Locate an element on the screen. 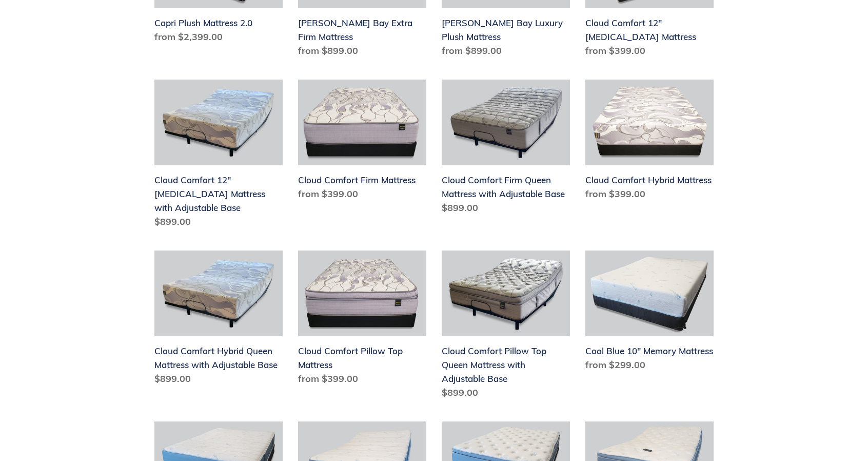 The height and width of the screenshot is (461, 868). a: Cloud Comfort Firm Queen Mattress with Adjustable Base is located at coordinates (506, 149).